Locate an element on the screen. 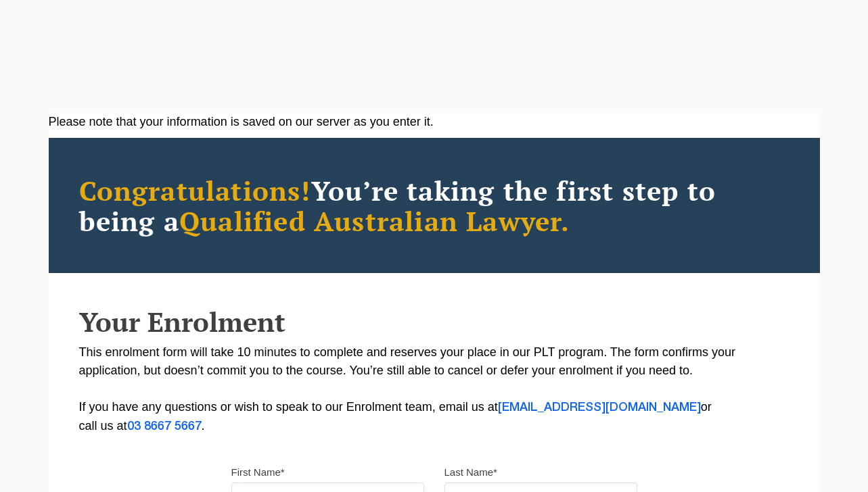 Image resolution: width=868 pixels, height=492 pixels. span: Congratulations! is located at coordinates (195, 190).